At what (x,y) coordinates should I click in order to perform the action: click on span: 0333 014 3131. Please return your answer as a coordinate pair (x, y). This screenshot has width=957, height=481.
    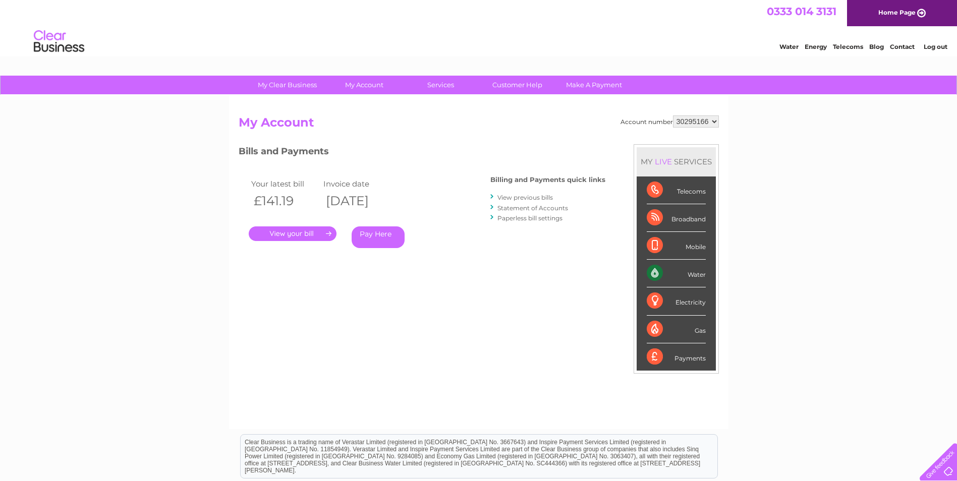
    Looking at the image, I should click on (801, 11).